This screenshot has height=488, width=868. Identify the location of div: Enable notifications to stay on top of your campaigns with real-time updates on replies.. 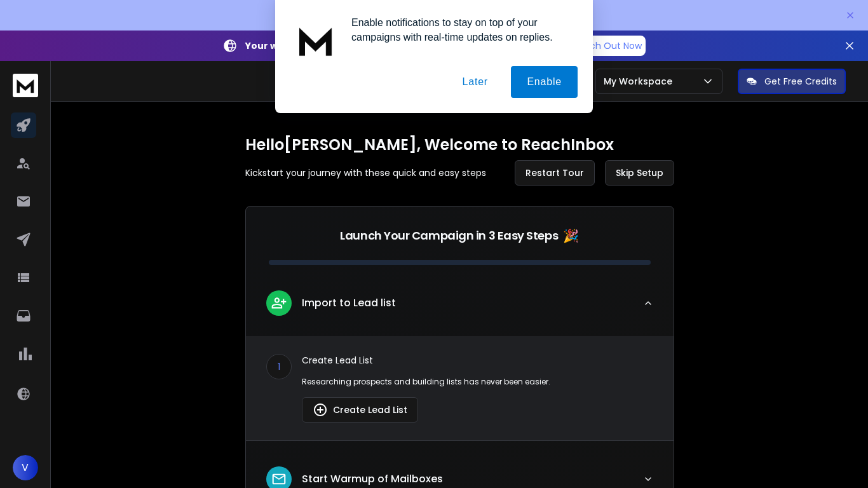
(460, 30).